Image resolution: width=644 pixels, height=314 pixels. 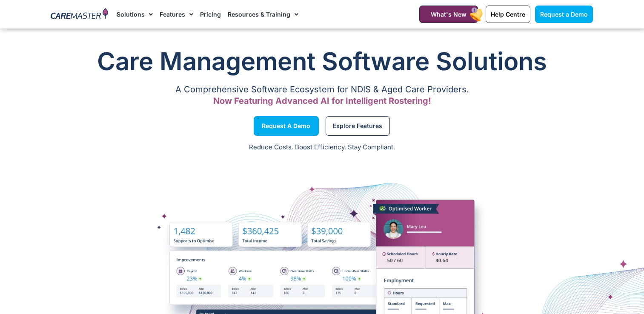 What do you see at coordinates (508, 14) in the screenshot?
I see `a: Help Centre` at bounding box center [508, 14].